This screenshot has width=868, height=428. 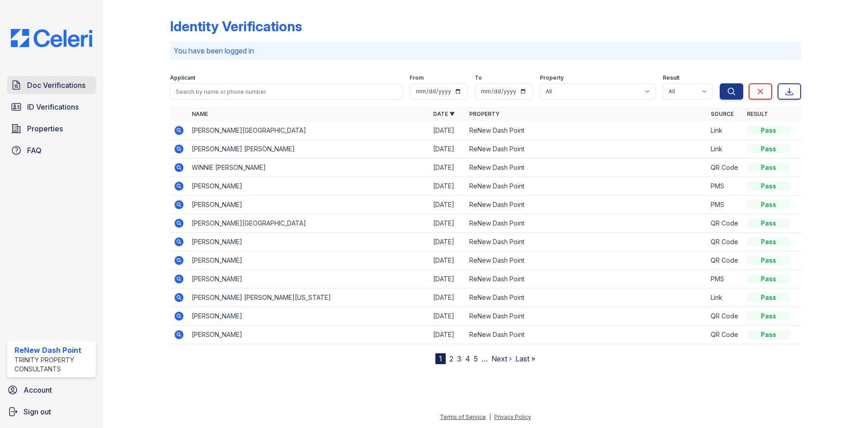 I want to click on div: 1, so click(x=440, y=359).